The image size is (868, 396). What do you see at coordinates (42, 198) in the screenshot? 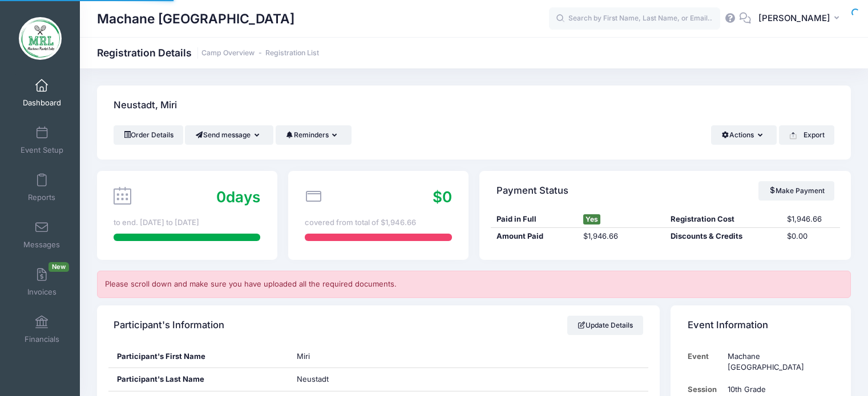
I see `span: Reports` at bounding box center [42, 198].